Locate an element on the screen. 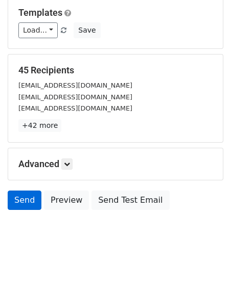  h5: Advanced is located at coordinates (115, 164).